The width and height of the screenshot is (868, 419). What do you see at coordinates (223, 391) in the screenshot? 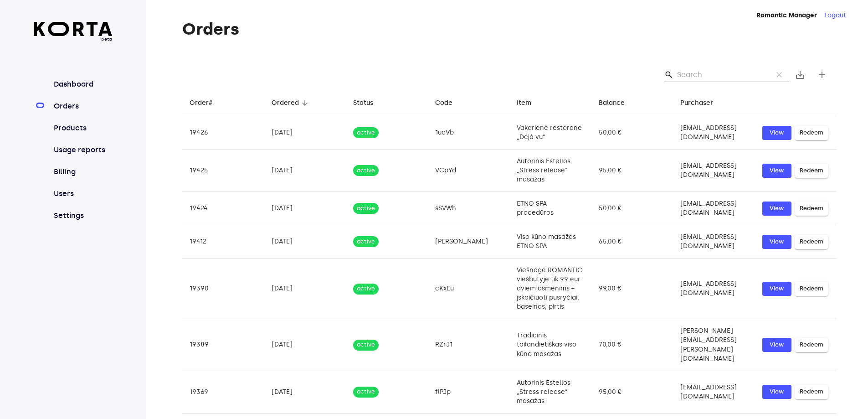
I see `td: 19369` at bounding box center [223, 391].